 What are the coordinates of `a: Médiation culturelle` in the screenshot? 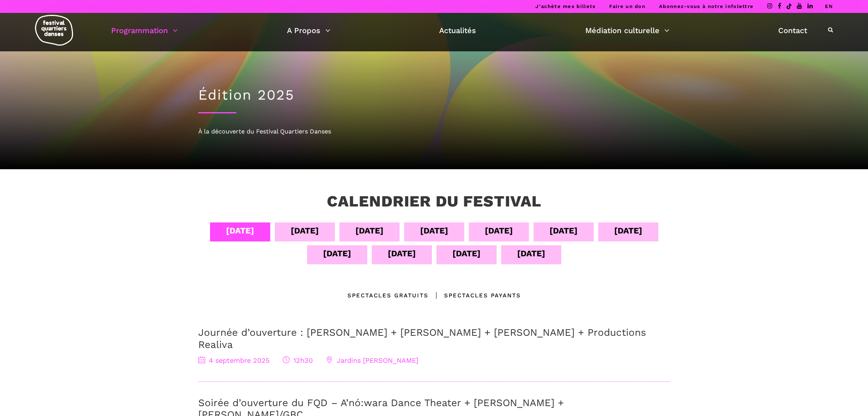 It's located at (628, 31).